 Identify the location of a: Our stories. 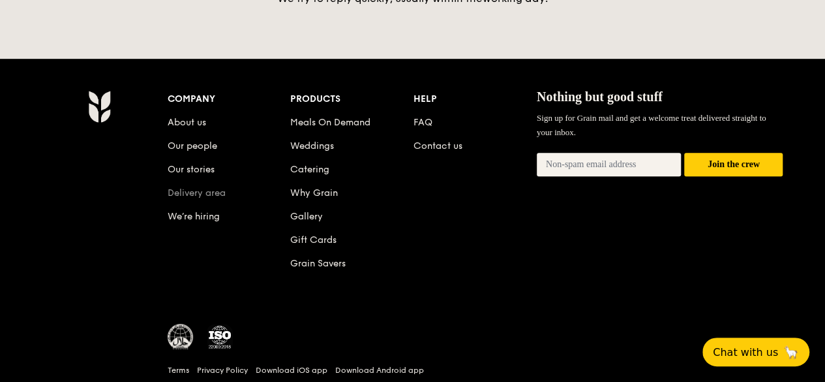
(191, 169).